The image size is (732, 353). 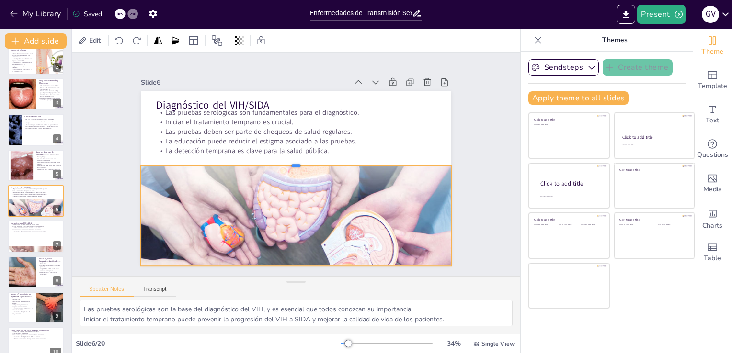 I want to click on p: La educación es vital para reducir la propagación del VIH., so click(x=43, y=127).